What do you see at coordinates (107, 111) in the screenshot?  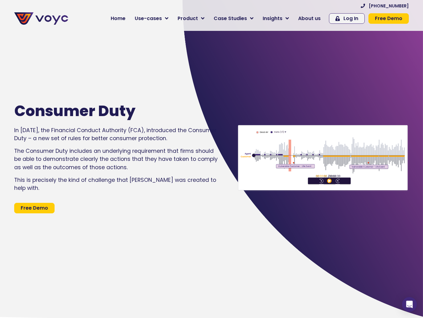 I see `h1: Consumer Duty` at bounding box center [107, 111].